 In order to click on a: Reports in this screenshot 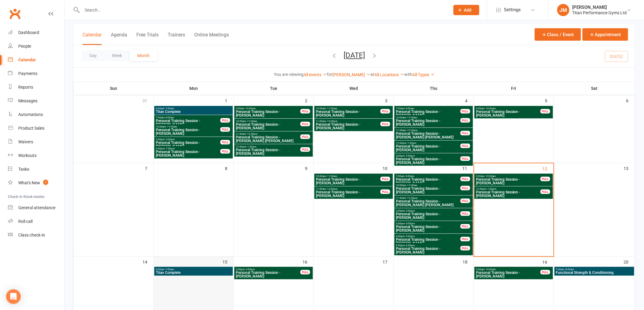, I will do `click(36, 87)`.